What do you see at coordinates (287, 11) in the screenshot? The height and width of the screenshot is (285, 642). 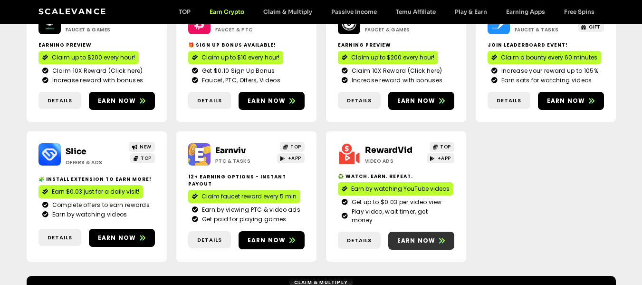 I see `a: Claim & Multiply` at bounding box center [287, 11].